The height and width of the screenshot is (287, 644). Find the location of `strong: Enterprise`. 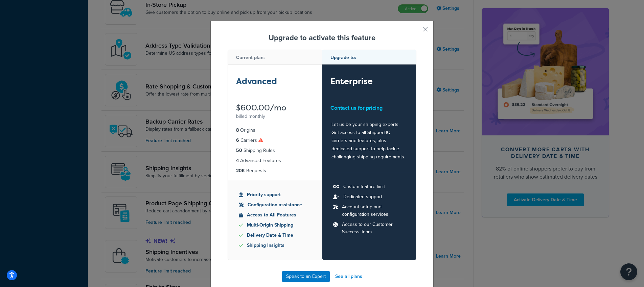

strong: Enterprise is located at coordinates (352, 81).